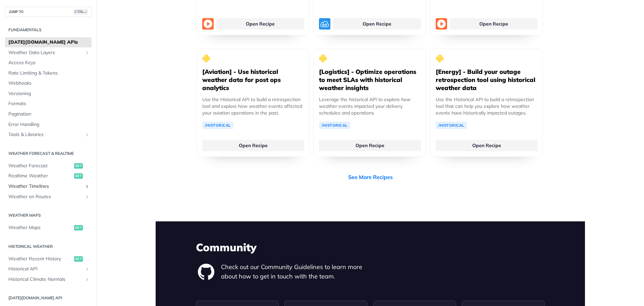 The image size is (644, 306). I want to click on span: Weather Forecast, so click(40, 166).